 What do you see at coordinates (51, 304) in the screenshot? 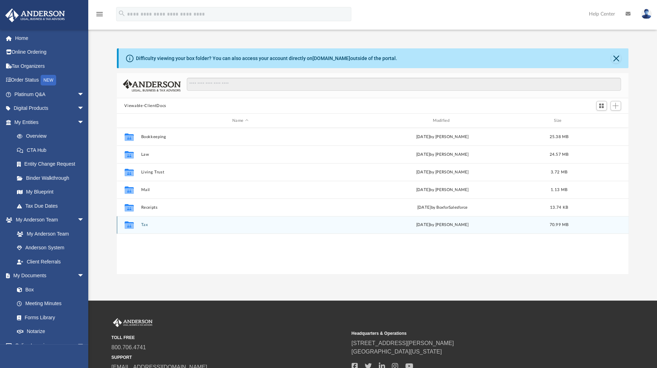
I see `a: Meeting Minutes` at bounding box center [51, 304].